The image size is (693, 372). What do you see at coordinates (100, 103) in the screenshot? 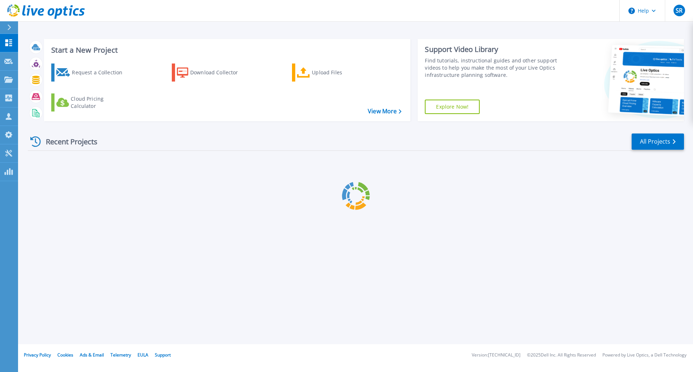
I see `div: Cloud Pricing Calculator` at bounding box center [100, 103].